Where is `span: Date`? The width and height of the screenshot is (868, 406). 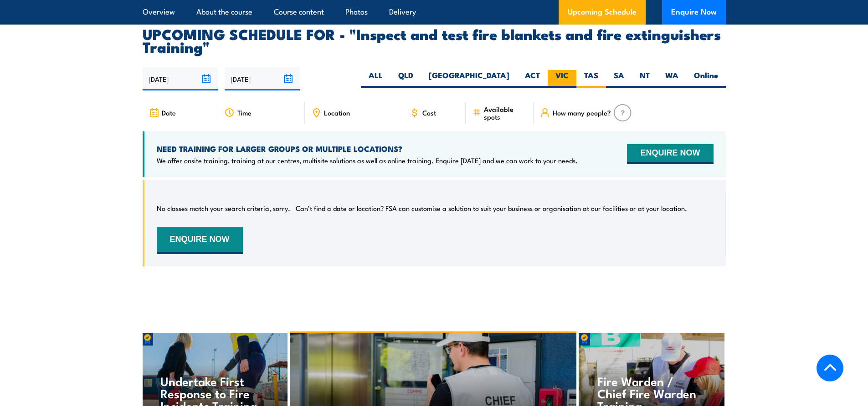
span: Date is located at coordinates (168, 112).